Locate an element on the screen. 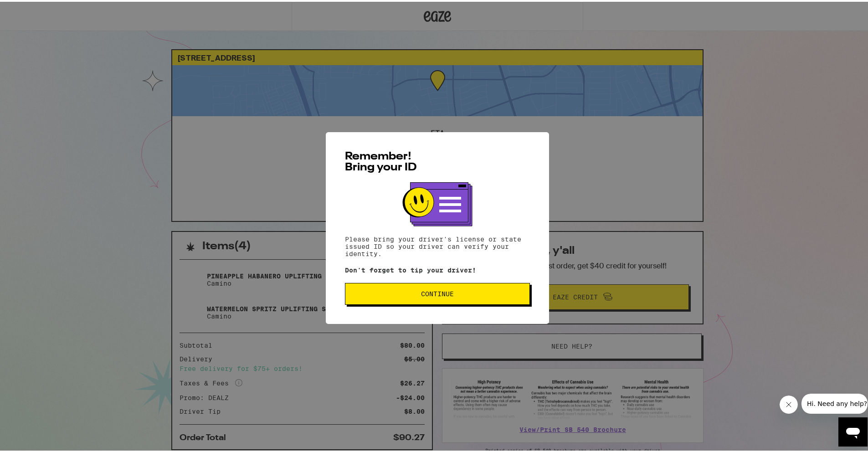 The width and height of the screenshot is (868, 452). p: Don't forget to tip your driver! is located at coordinates (438, 269).